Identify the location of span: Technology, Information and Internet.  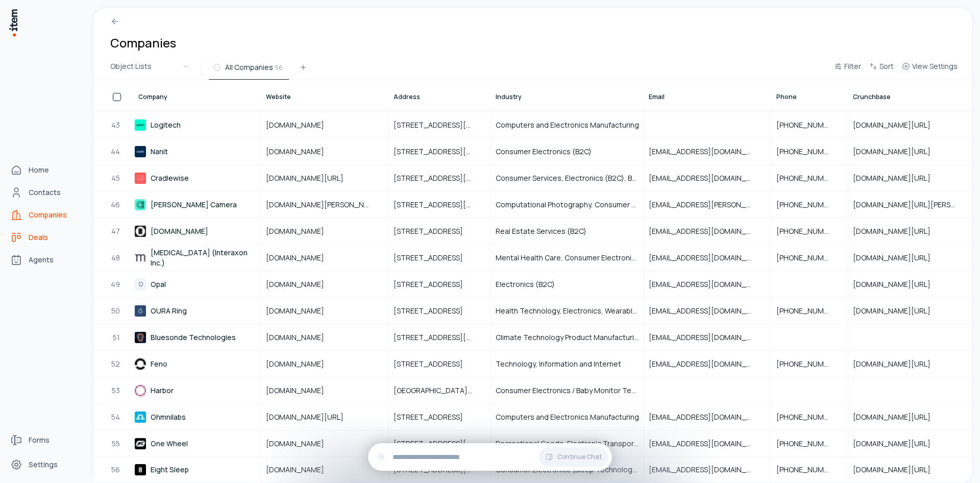
(558, 364).